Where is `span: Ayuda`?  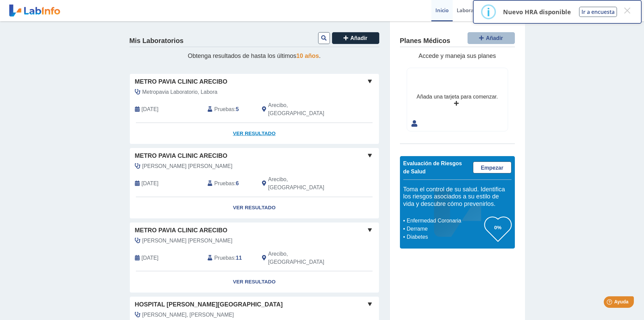 span: Ayuda is located at coordinates (37, 8).